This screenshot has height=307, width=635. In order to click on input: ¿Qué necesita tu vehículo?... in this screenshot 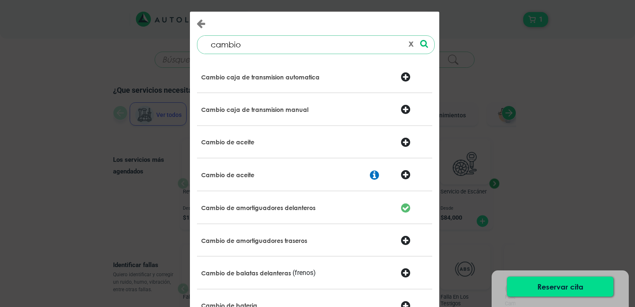, I will do `click(303, 44)`.